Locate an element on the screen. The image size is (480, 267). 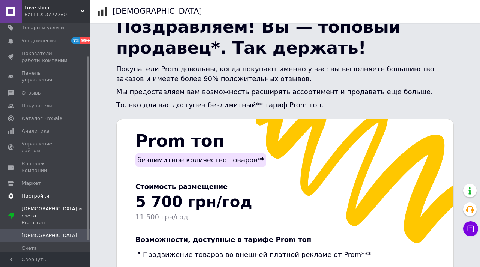
button: Чат с покупателем is located at coordinates (471, 229).